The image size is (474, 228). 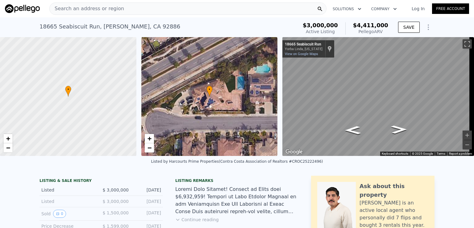 What do you see at coordinates (467, 144) in the screenshot?
I see `button: Zoom out` at bounding box center [467, 144].